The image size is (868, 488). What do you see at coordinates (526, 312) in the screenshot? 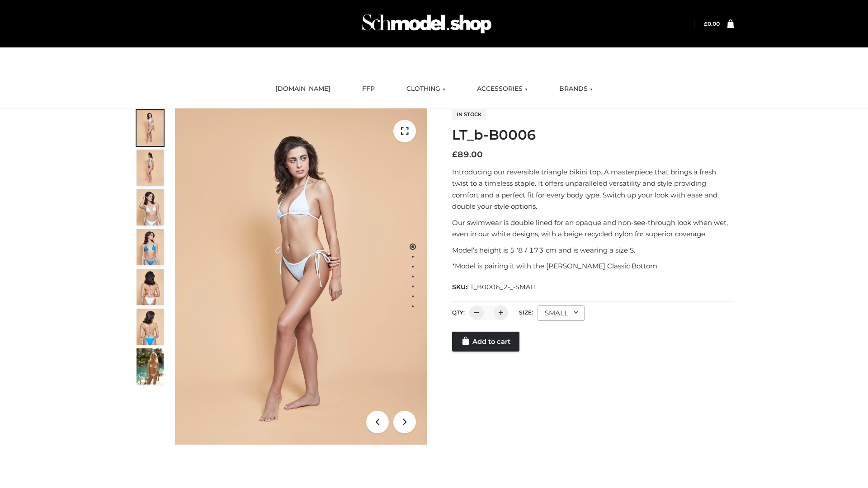
I see `label: Size:` at bounding box center [526, 312].